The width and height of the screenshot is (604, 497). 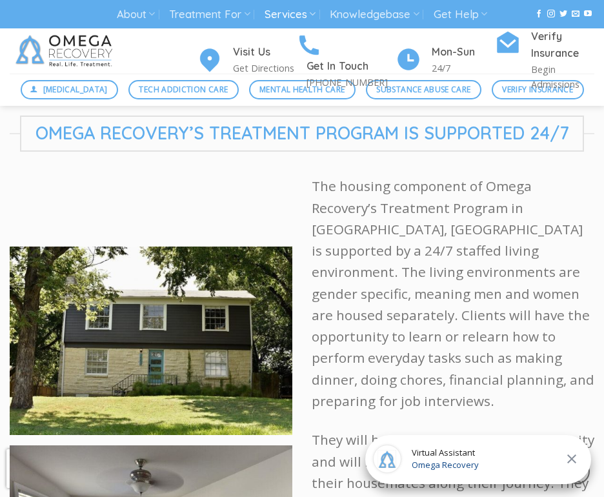 I want to click on a: Knowledgebase, so click(x=374, y=14).